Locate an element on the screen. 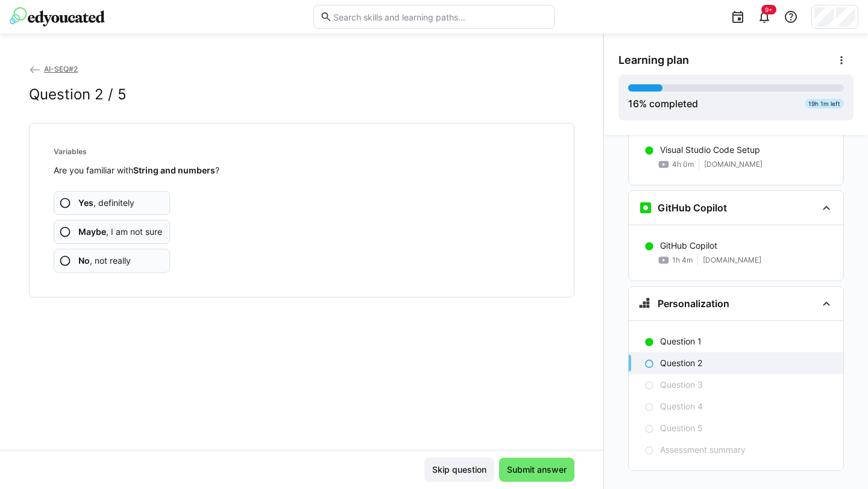 This screenshot has width=868, height=489. h3: GitHub Copilot is located at coordinates (692, 208).